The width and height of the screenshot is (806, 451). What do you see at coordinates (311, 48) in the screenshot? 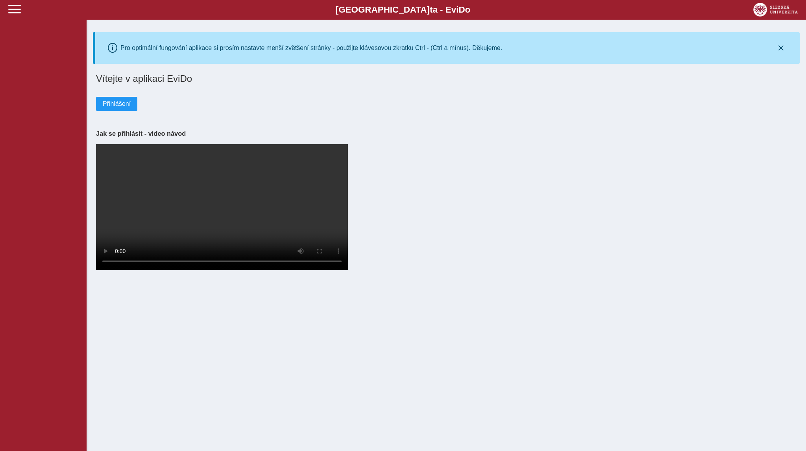
I see `div: Pro optimální fungování aplikace si prosím nastavte menší zvětšení stránky - použijte klávesovou ...` at bounding box center [311, 48].